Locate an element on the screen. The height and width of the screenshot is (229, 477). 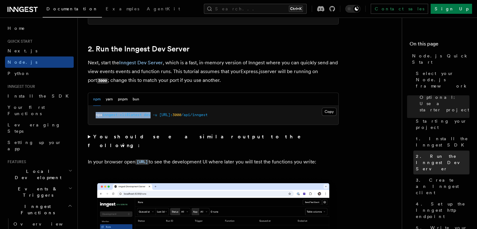
span: 3. Create an Inngest client is located at coordinates (442, 186).